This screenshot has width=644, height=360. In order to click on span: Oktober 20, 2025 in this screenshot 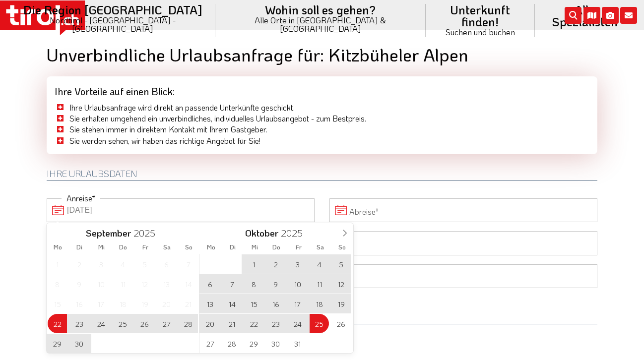, I will do `click(210, 324)`.